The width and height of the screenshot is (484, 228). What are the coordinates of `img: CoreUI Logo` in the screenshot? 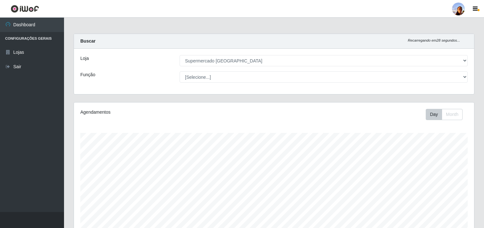 It's located at (25, 9).